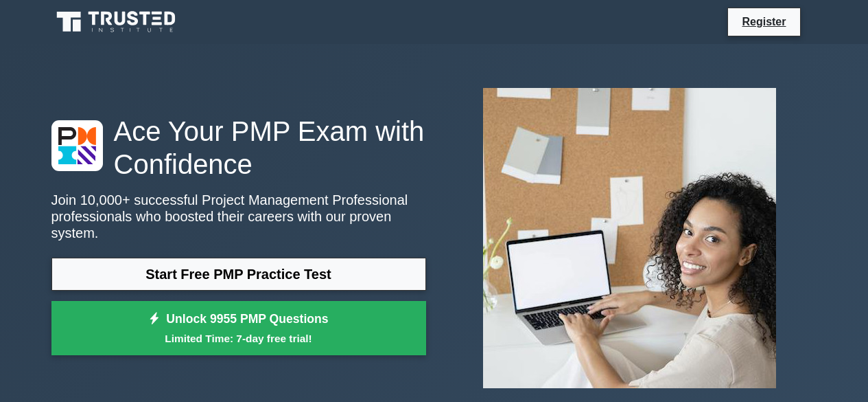 This screenshot has width=868, height=402. What do you see at coordinates (238, 328) in the screenshot?
I see `a: Unlock 9955 PMP QuestionsLimited Time: 7-day free trial!` at bounding box center [238, 328].